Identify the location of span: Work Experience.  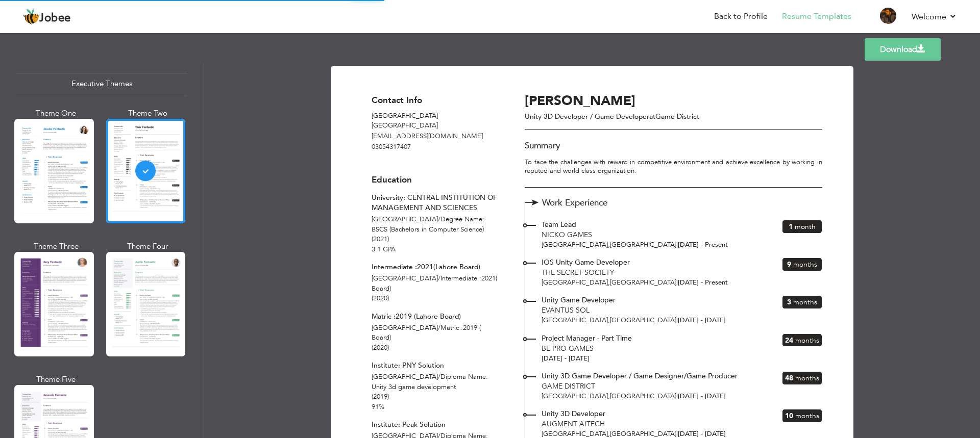
(585, 203).